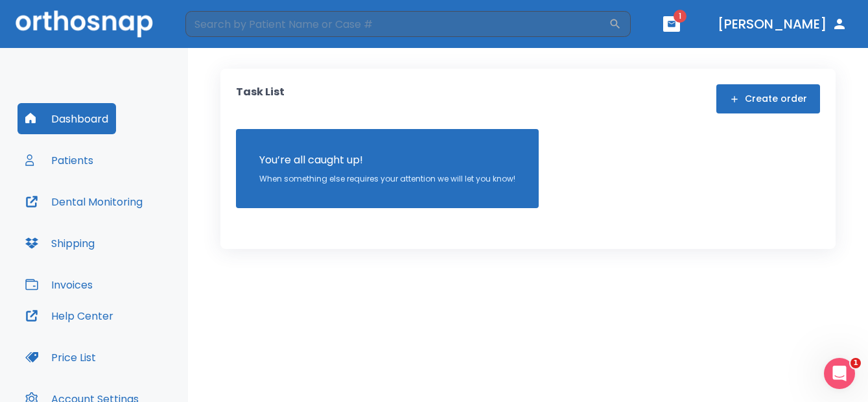 This screenshot has height=402, width=868. I want to click on a: Shipping, so click(60, 243).